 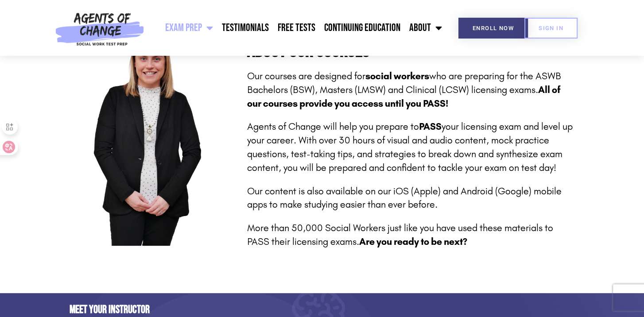 What do you see at coordinates (404, 97) in the screenshot?
I see `b: All of our courses provide you access until you PASS!` at bounding box center [404, 97].